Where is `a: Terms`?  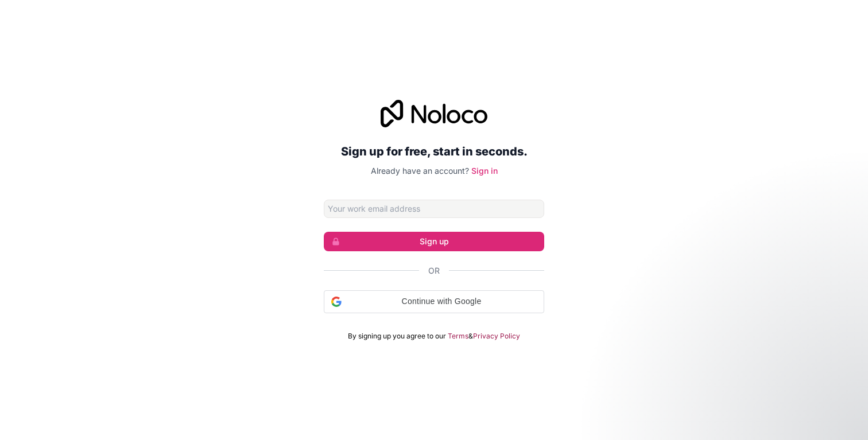 a: Terms is located at coordinates (458, 337).